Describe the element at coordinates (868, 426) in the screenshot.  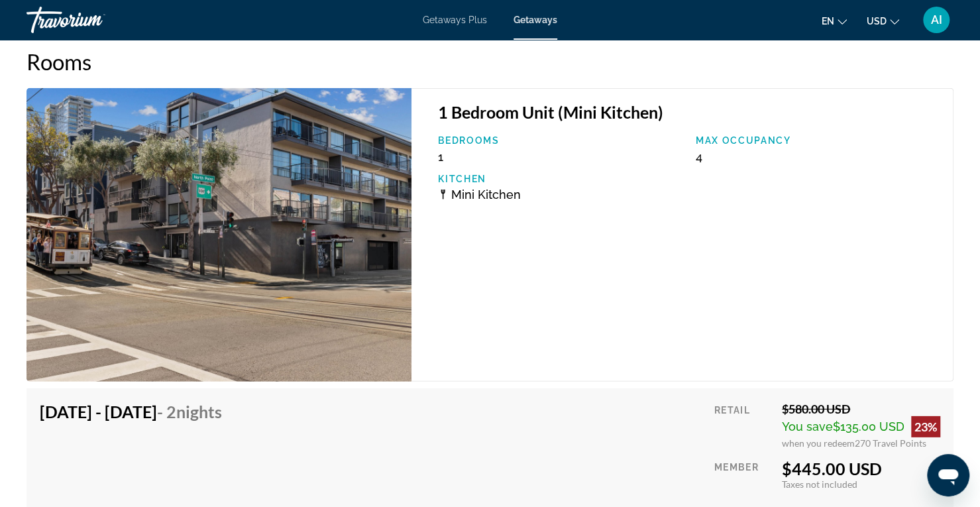
I see `span: $135.00 USD` at that location.